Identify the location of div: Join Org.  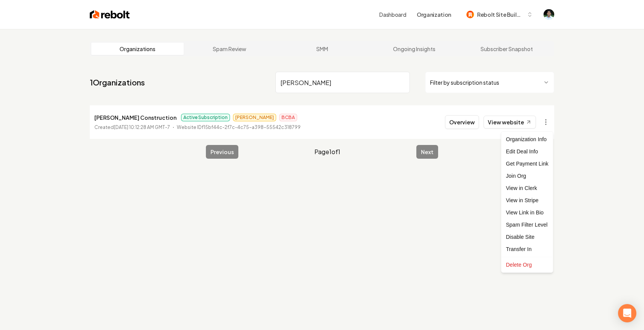
(527, 176).